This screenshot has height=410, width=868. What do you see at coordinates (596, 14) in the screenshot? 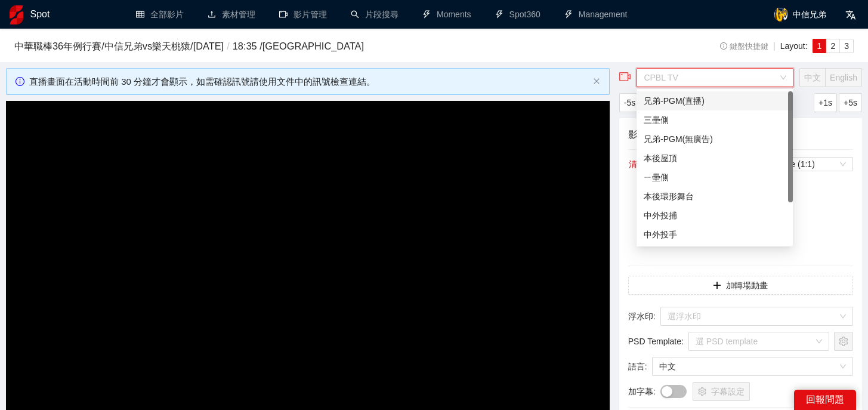
I see `a: thunderboltManagement` at bounding box center [596, 14].